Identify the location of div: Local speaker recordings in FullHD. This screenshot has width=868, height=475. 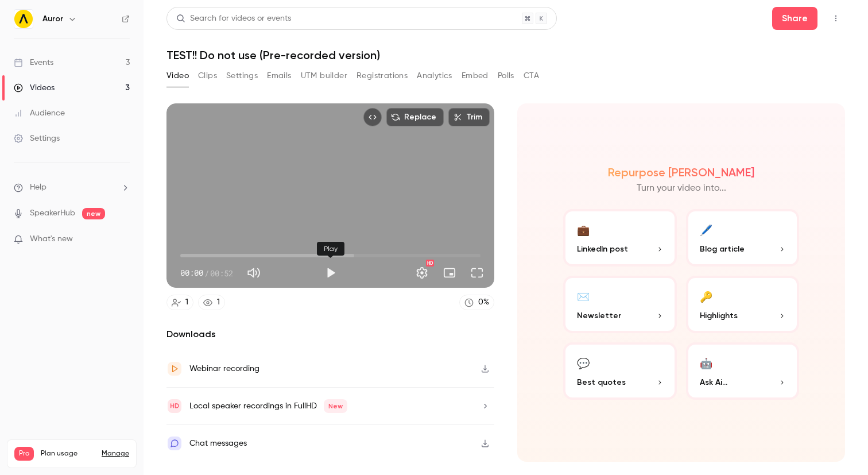
(268, 406).